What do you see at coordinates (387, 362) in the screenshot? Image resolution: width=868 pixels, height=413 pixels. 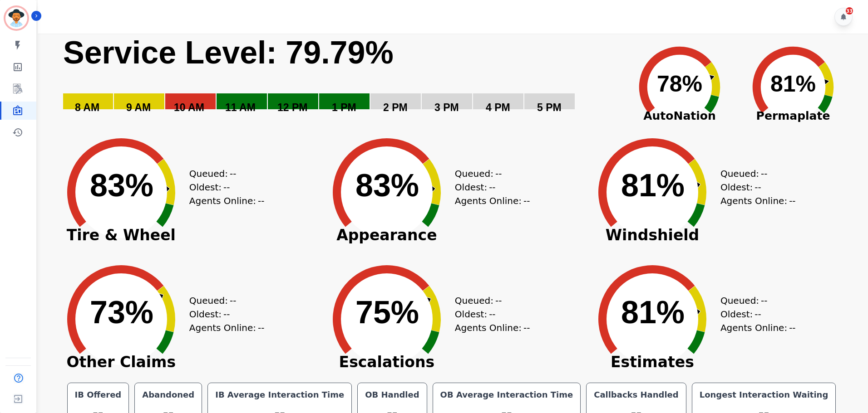 I see `span: Escalations` at bounding box center [387, 362].